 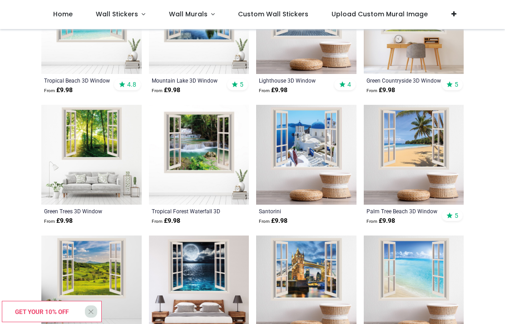 I want to click on div: Green Trees 3D Window, so click(x=82, y=211).